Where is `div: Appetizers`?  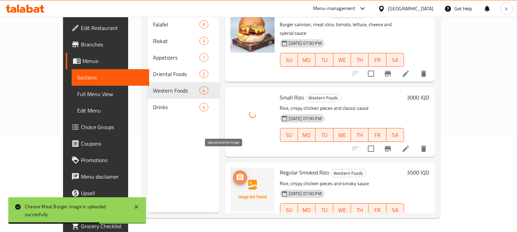
div: Appetizers is located at coordinates (176, 58).